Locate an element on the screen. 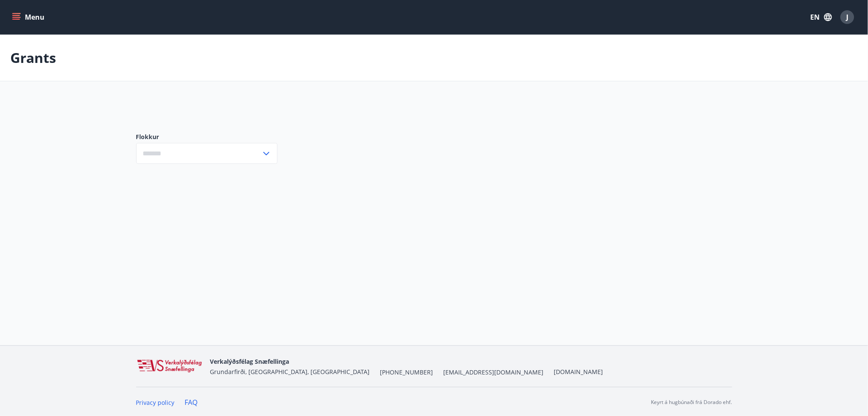  button: J is located at coordinates (847, 17).